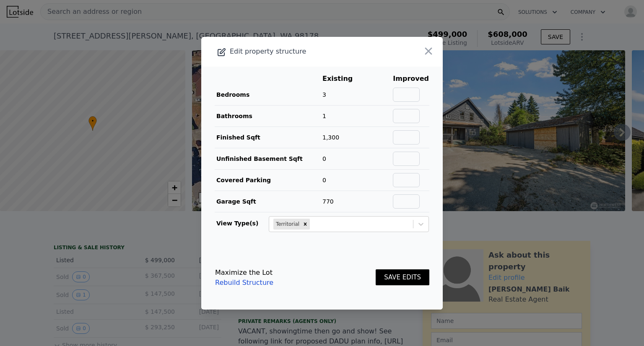 The image size is (644, 346). I want to click on td: Garage Sqft, so click(268, 201).